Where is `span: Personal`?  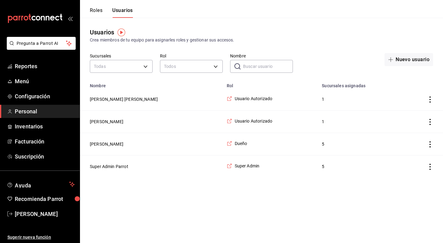 span: Personal is located at coordinates (45, 111).